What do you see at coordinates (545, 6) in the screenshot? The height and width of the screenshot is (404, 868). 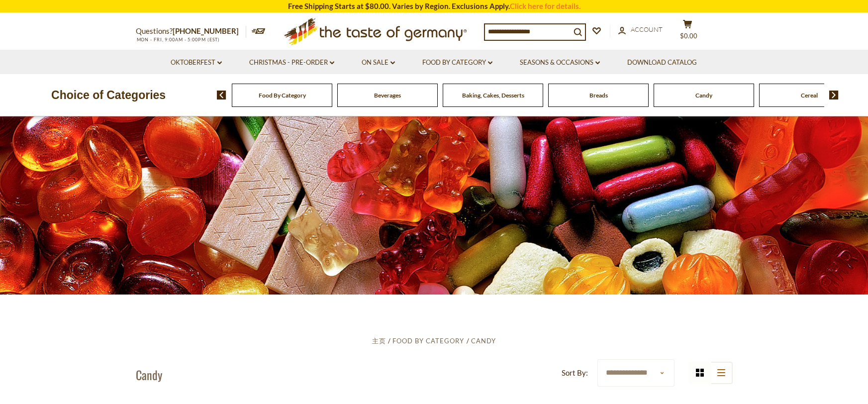 I see `a: Click here for details.` at bounding box center [545, 6].